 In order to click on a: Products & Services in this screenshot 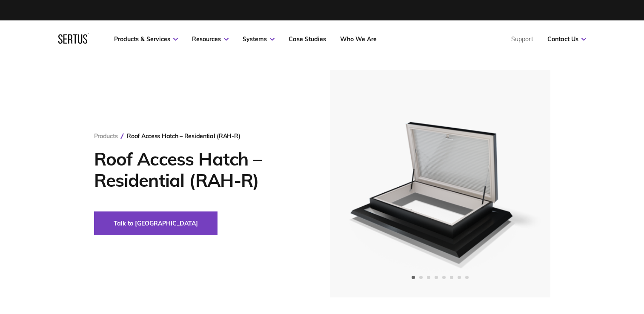, I will do `click(146, 39)`.